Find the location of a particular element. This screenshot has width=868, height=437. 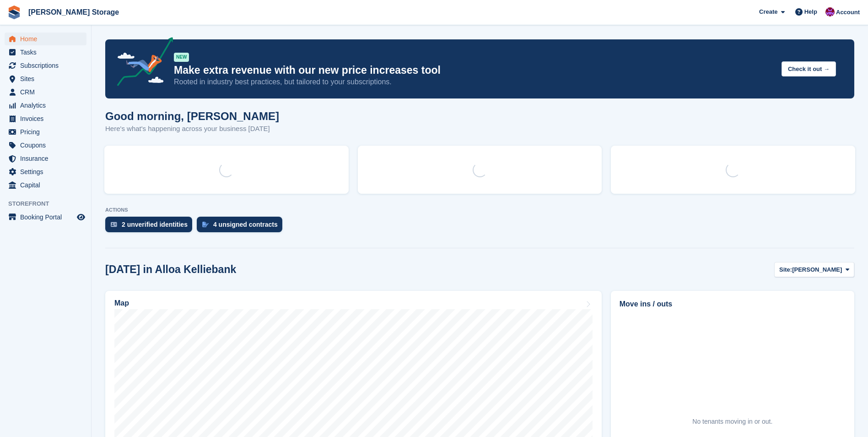

span: Coupons is located at coordinates (48, 145).